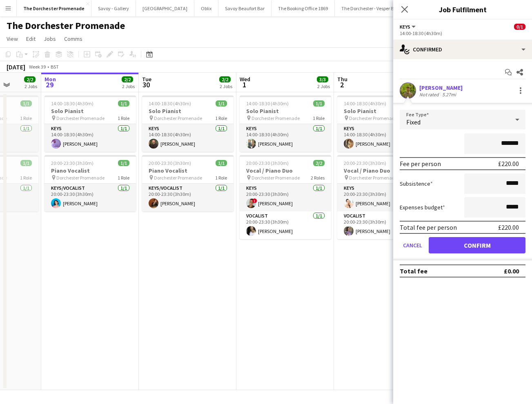 This screenshot has width=532, height=404. What do you see at coordinates (477, 245) in the screenshot?
I see `button: Confirm` at bounding box center [477, 245].